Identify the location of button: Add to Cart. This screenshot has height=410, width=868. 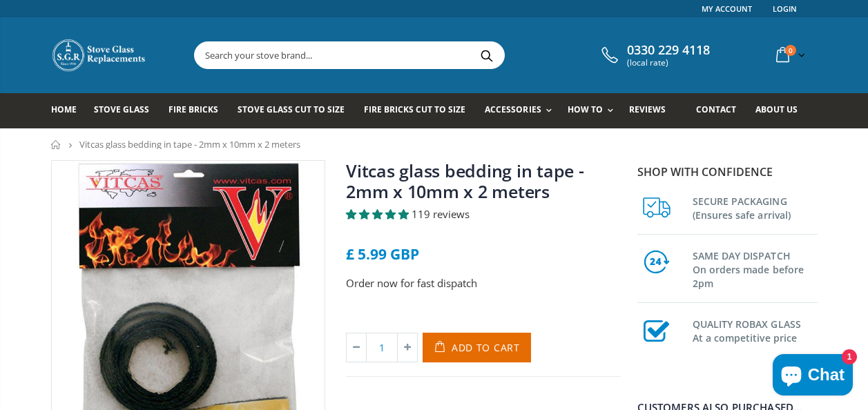
(477, 347).